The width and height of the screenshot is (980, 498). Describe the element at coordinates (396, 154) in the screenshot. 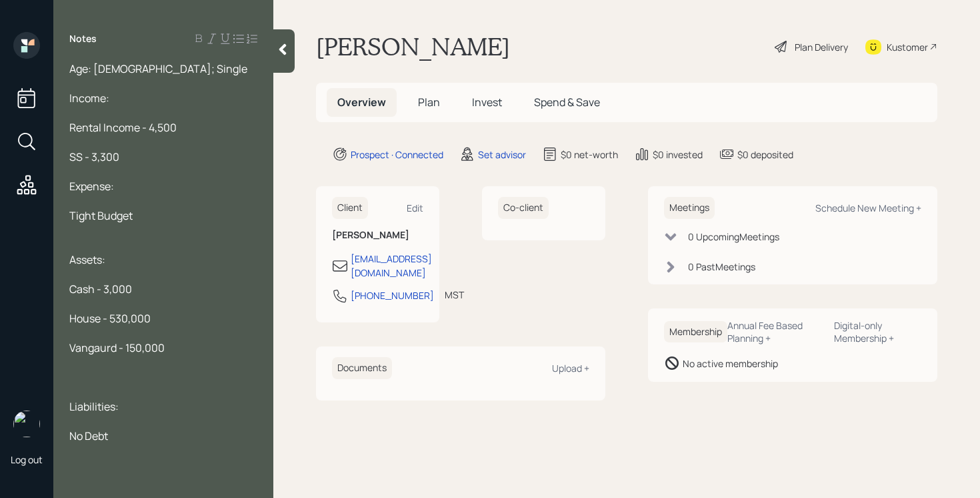

I see `div: Prospect · Connected` at that location.